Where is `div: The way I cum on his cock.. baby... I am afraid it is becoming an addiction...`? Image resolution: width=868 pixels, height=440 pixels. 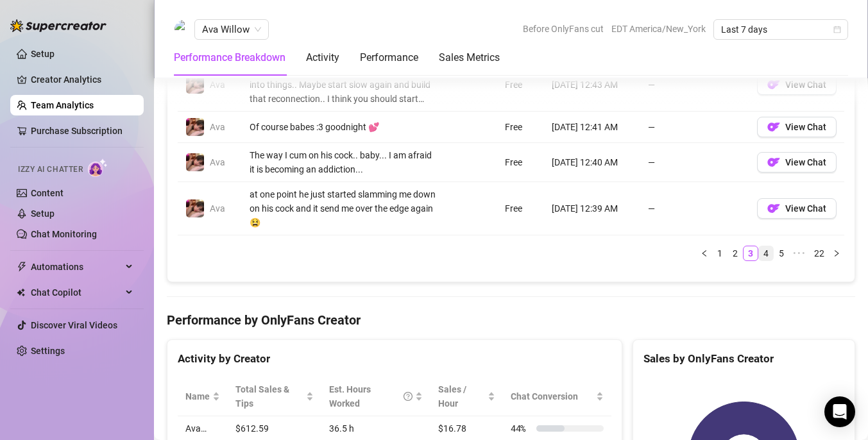 div: The way I cum on his cock.. baby... I am afraid it is becoming an addiction... is located at coordinates (344, 162).